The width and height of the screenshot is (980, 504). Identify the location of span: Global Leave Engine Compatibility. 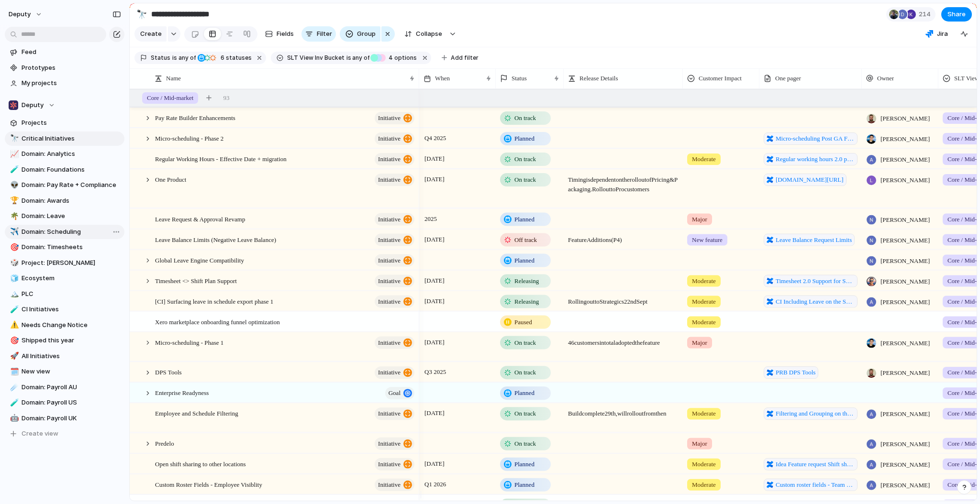
(199, 259).